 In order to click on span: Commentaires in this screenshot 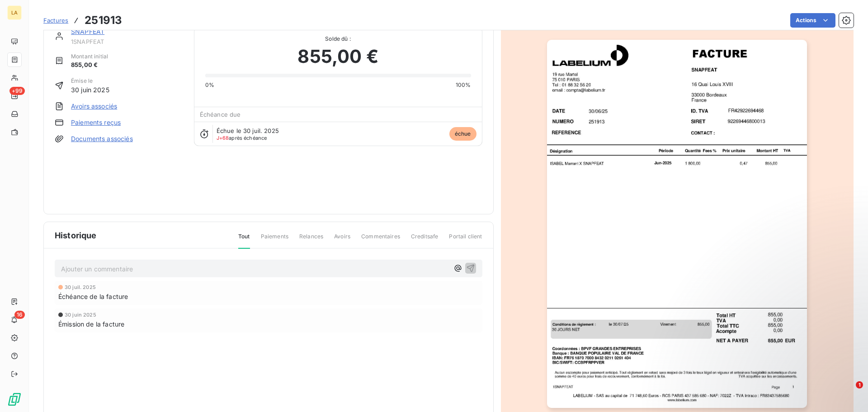, I will do `click(380, 240)`.